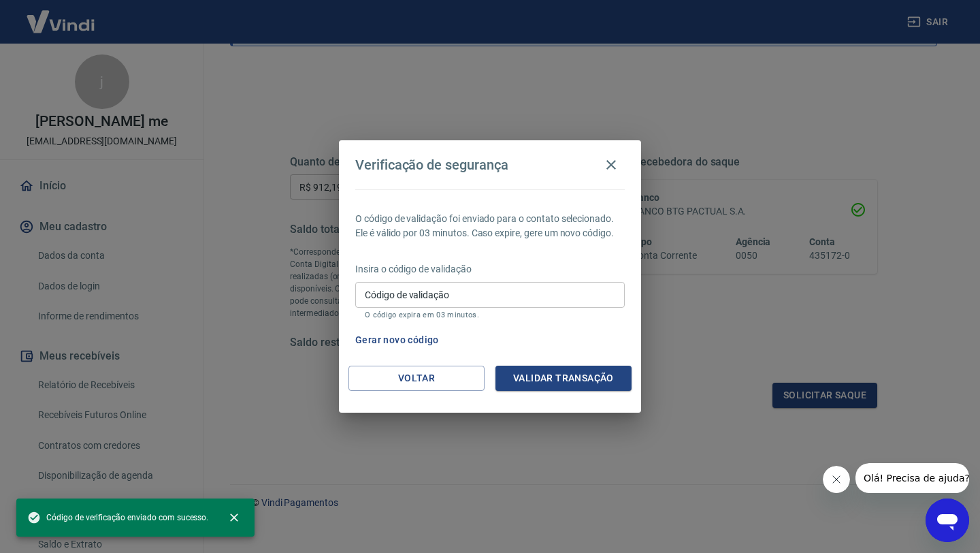 The height and width of the screenshot is (553, 980). What do you see at coordinates (417, 378) in the screenshot?
I see `button: Voltar` at bounding box center [417, 378].